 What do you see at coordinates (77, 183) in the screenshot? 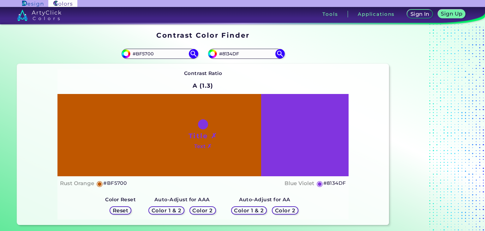
I see `h4: Rust Orange` at bounding box center [77, 183].